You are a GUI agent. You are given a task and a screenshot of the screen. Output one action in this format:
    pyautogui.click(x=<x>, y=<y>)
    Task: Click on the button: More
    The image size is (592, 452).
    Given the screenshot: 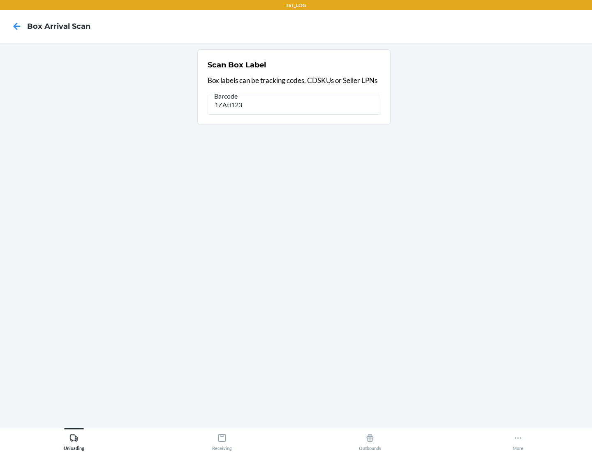 What is the action you would take?
    pyautogui.click(x=518, y=440)
    